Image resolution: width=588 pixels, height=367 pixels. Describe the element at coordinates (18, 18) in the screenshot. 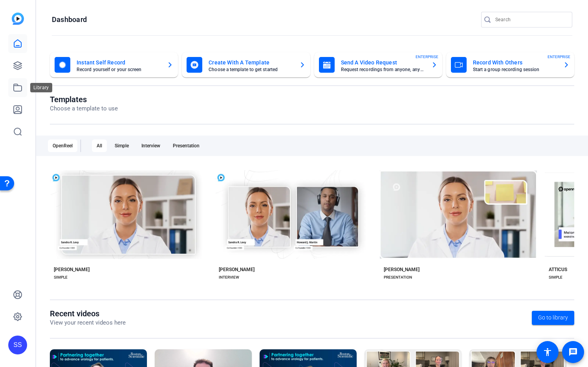

I see `img: blue-gradient.svg` at that location.